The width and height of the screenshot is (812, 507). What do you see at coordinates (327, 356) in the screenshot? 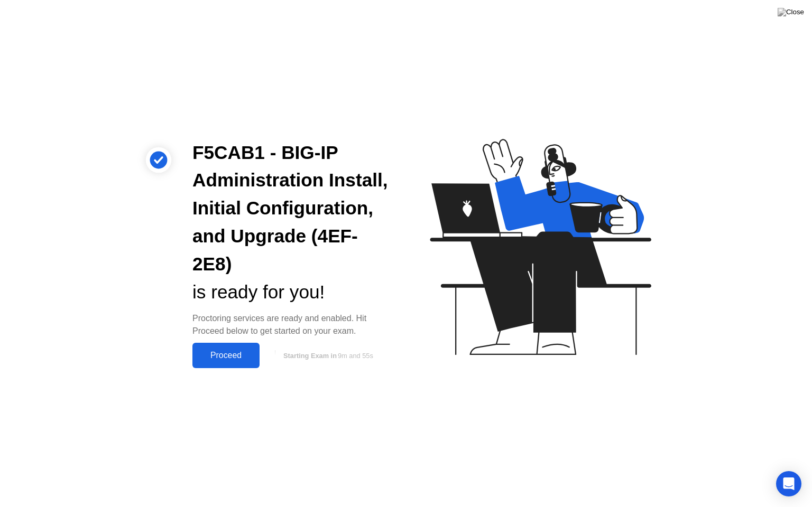
I see `button: Starting Exam in9m and 55s` at bounding box center [327, 356].